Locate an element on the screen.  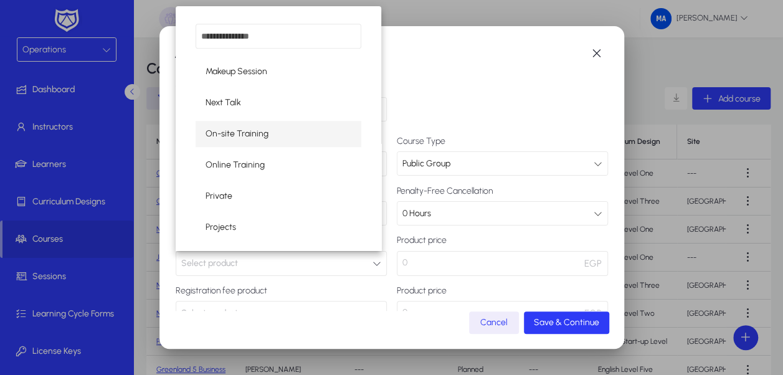
mat-option: Private is located at coordinates (278, 196).